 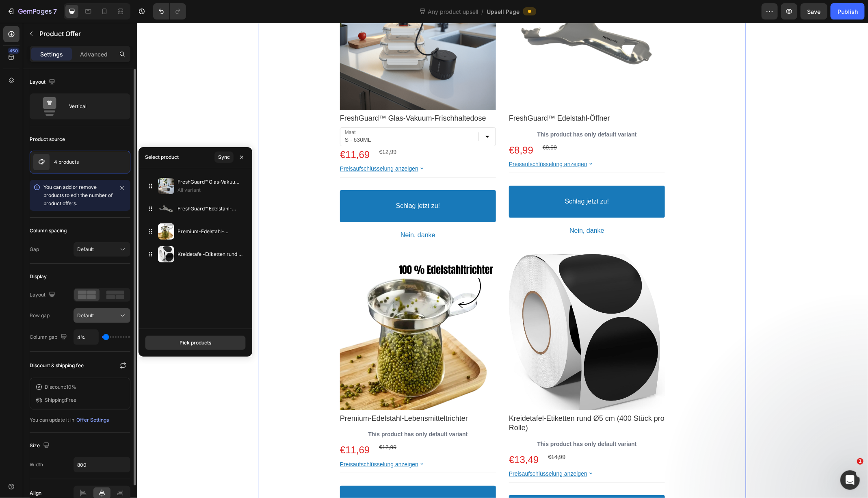 I want to click on p: All variant, so click(x=210, y=190).